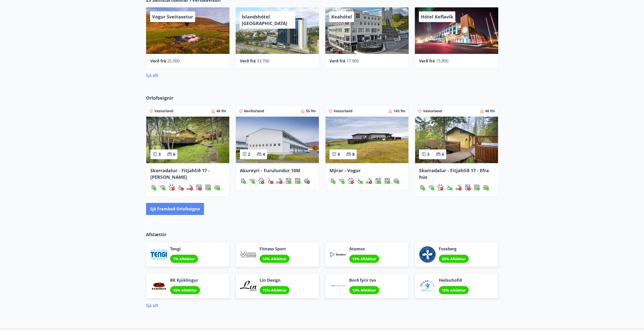  Describe the element at coordinates (270, 171) in the screenshot. I see `span: Akureyri - Furulundur 10M` at that location.